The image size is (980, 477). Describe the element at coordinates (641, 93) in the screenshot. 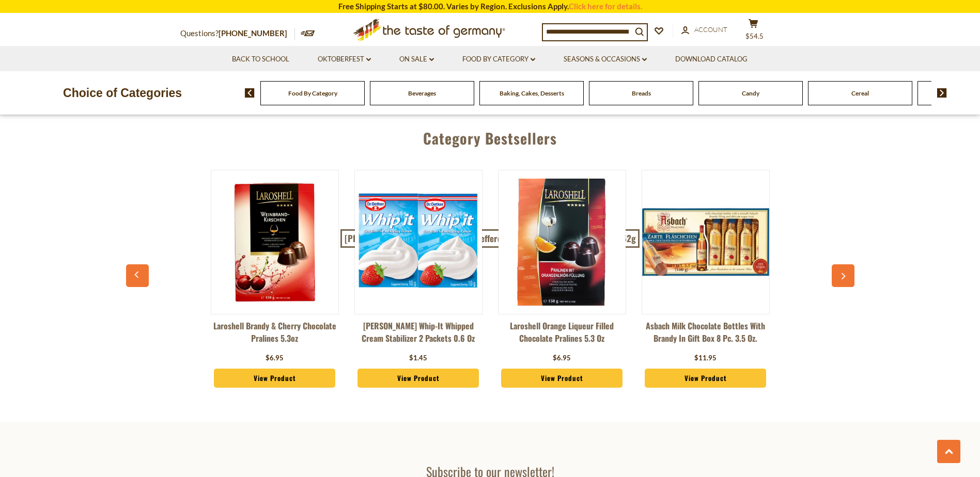

I see `span: Breads` at that location.